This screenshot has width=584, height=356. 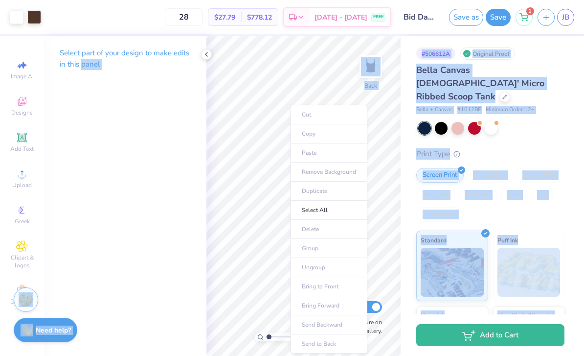 What do you see at coordinates (22, 185) in the screenshot?
I see `span: Upload` at bounding box center [22, 185].